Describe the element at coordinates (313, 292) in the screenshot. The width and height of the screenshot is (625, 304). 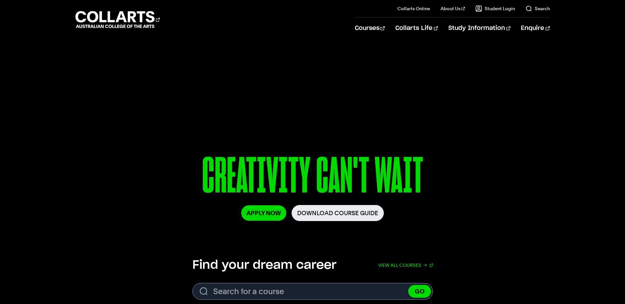
I see `input: Search for a course` at that location.